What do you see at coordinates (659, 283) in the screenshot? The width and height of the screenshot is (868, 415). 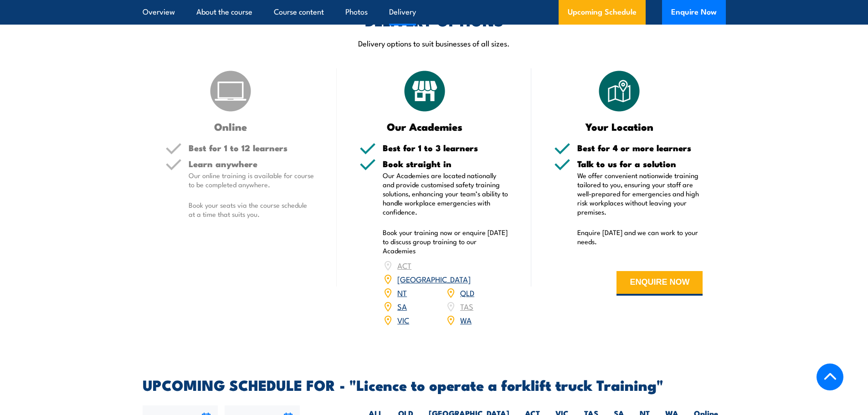 I see `button: ENQUIRE NOW` at bounding box center [659, 283].